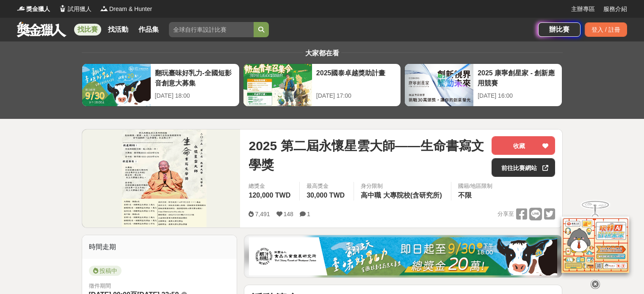 This screenshot has height=294, width=644. Describe the element at coordinates (583, 9) in the screenshot. I see `a: 主辦專區` at that location.